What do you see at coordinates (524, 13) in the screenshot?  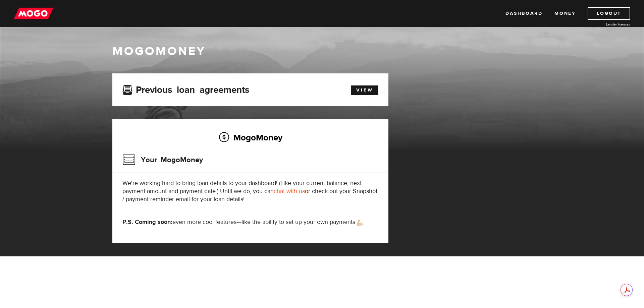 I see `a: Dashboard` at bounding box center [524, 13].